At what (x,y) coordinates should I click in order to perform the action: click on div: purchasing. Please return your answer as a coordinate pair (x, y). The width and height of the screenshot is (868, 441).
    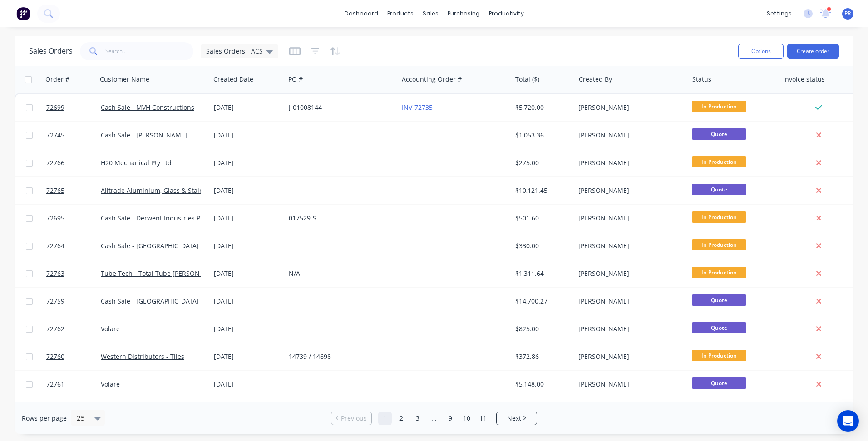
    Looking at the image, I should click on (463, 13).